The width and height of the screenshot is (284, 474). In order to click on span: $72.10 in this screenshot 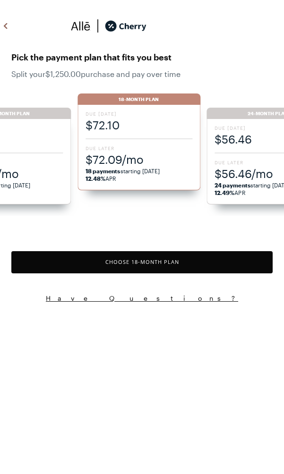, I will do `click(139, 125)`.